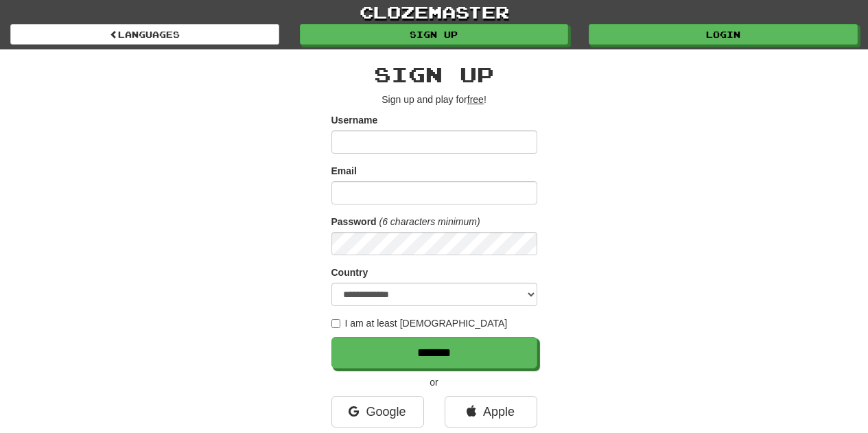  I want to click on a: Apple, so click(490, 412).